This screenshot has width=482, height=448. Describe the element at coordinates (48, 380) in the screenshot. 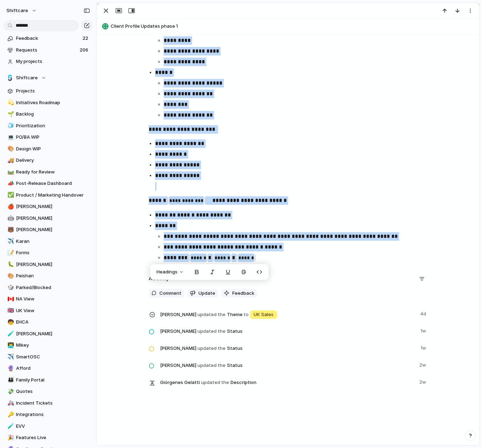

I see `div: 👪Family Portal` at that location.